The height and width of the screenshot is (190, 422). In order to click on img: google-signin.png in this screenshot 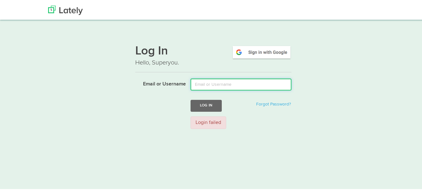, I will do `click(262, 51)`.